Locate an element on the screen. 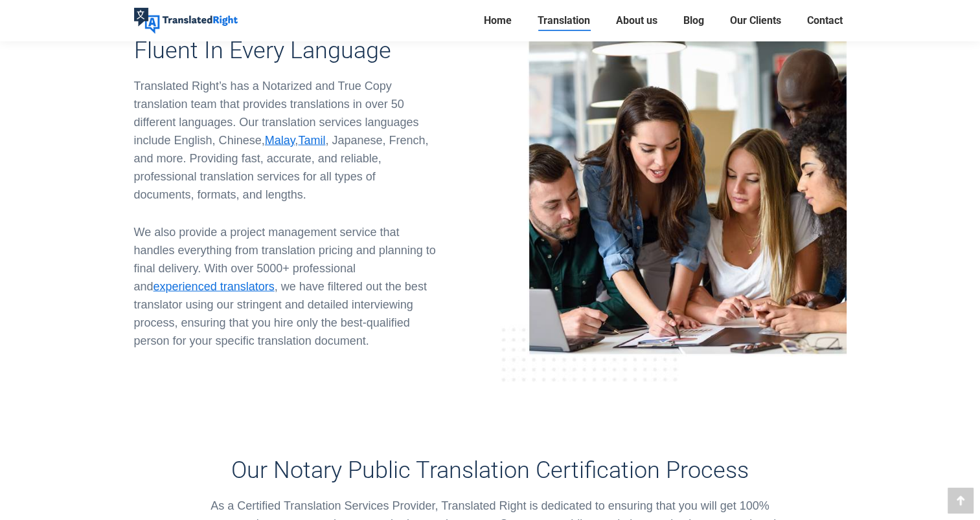 The width and height of the screenshot is (980, 520). span: Blog is located at coordinates (693, 21).